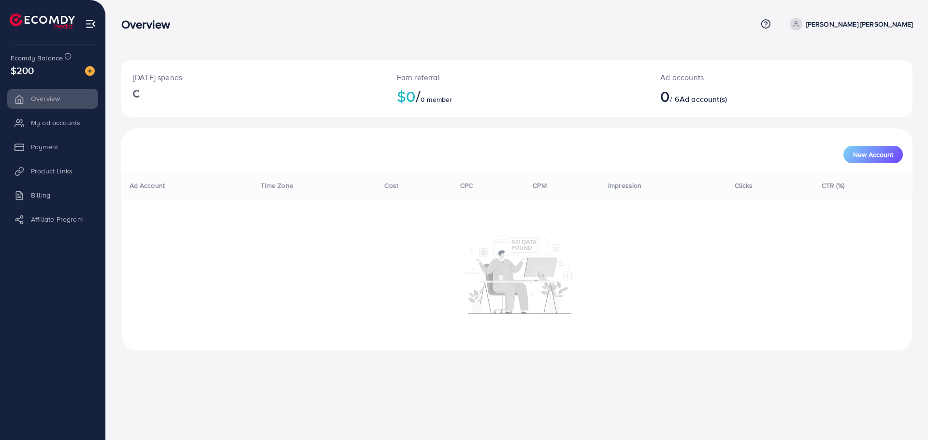 This screenshot has width=928, height=440. I want to click on h3: Overview, so click(149, 24).